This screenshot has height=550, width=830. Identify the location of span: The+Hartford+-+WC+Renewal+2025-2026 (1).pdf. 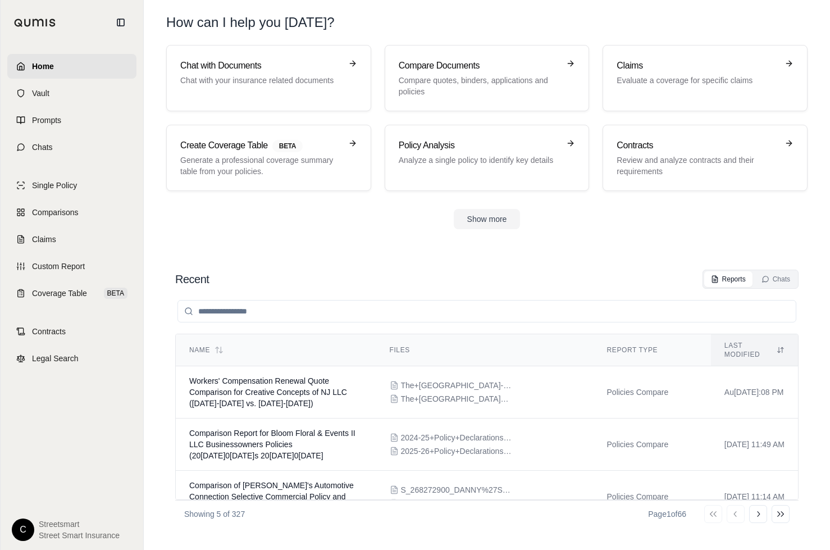
(457, 385).